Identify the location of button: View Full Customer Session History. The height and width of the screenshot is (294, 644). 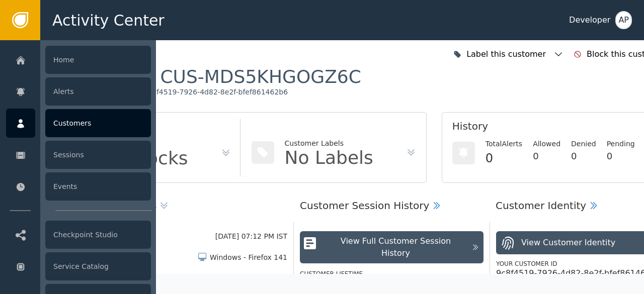
(391, 247).